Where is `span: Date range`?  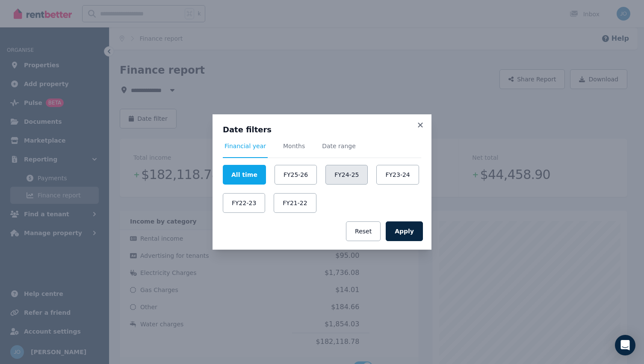
span: Date range is located at coordinates (338, 146).